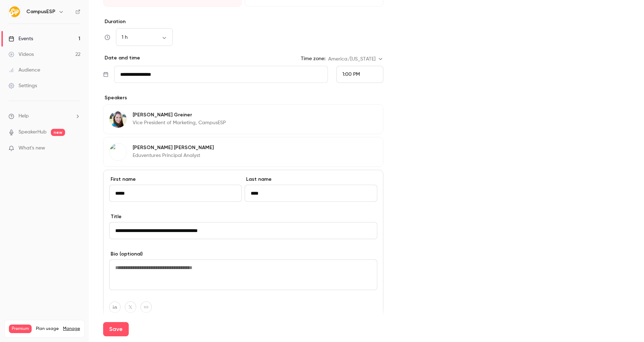  I want to click on label: Time zone:, so click(313, 59).